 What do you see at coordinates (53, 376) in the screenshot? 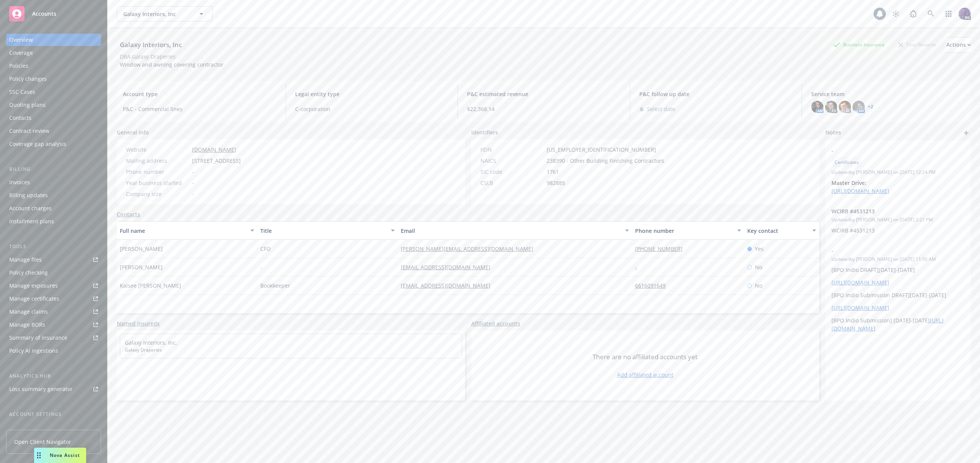
I see `div: Analytics hub` at bounding box center [53, 376].